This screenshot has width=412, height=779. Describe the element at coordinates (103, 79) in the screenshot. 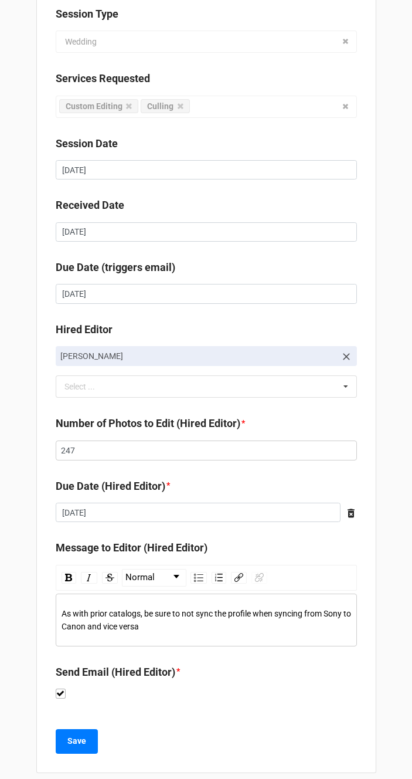

I see `label: Services Requested` at that location.